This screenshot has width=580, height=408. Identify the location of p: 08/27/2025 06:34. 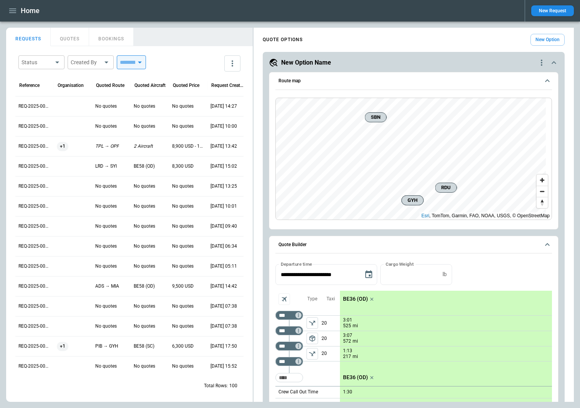
(224, 246).